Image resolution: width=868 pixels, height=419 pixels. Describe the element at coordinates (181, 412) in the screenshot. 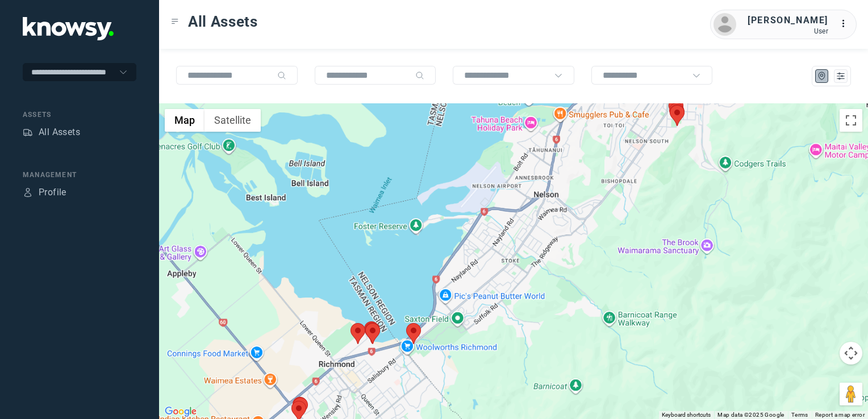

I see `a: Open this area in Google Maps (opens a new window)` at that location.